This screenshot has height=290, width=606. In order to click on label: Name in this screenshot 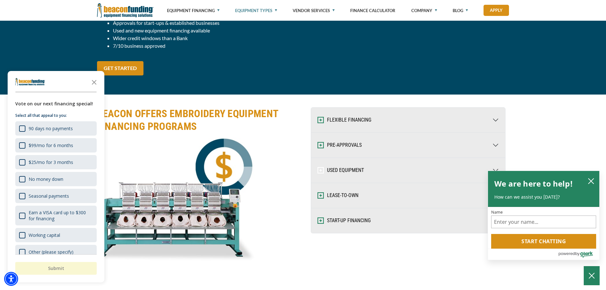, I will do `click(543, 212)`.